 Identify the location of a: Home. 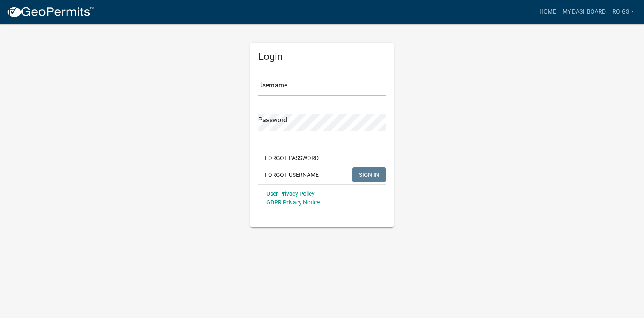
(548, 12).